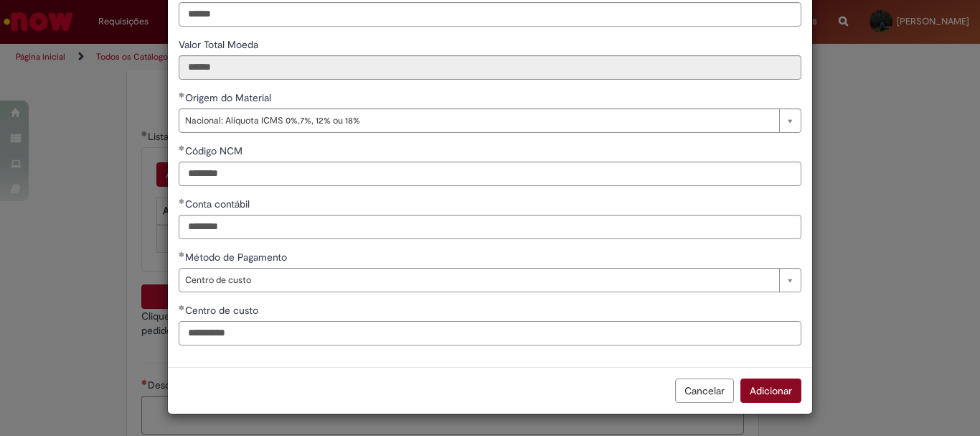 This screenshot has width=980, height=436. What do you see at coordinates (219, 204) in the screenshot?
I see `span: Conta contábil` at bounding box center [219, 204].